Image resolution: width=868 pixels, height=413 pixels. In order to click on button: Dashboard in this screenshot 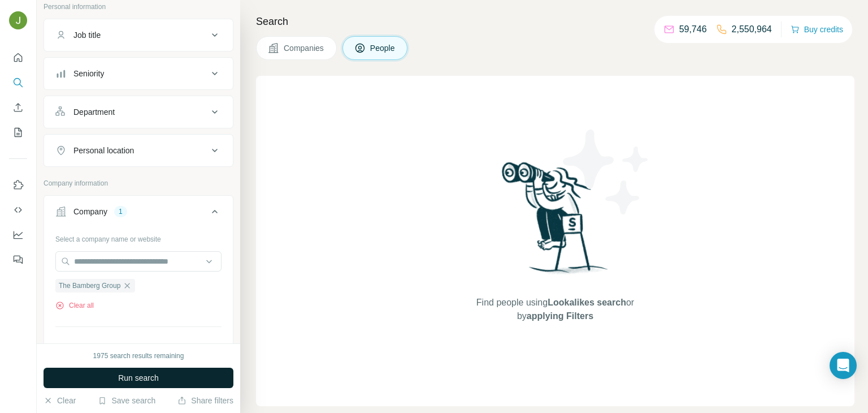, I will do `click(18, 235)`.